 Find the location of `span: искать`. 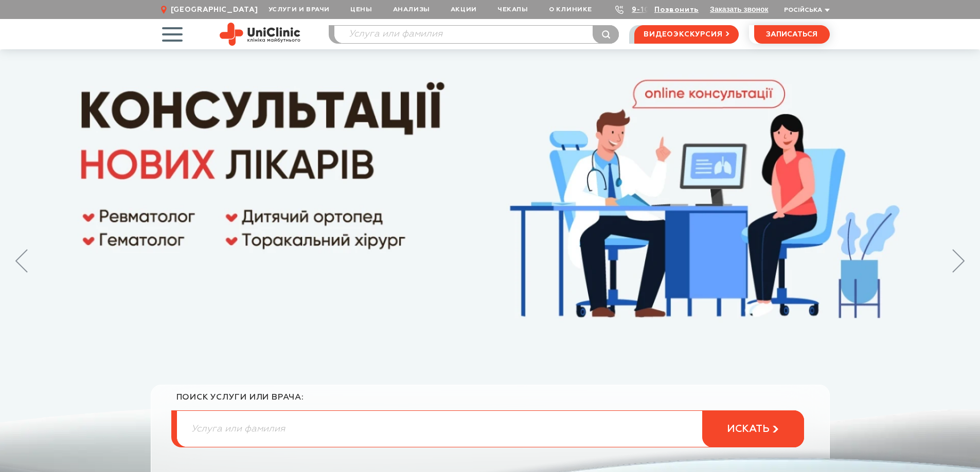

span: искать is located at coordinates (748, 429).